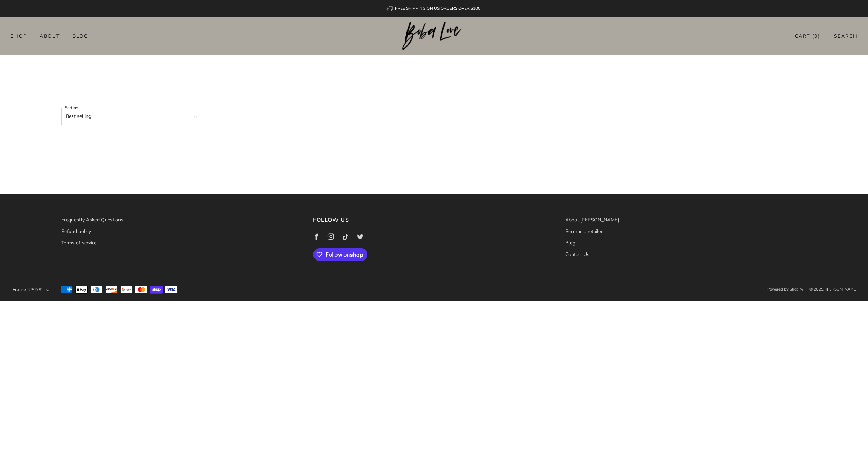  I want to click on button: France (USD $), so click(31, 290).